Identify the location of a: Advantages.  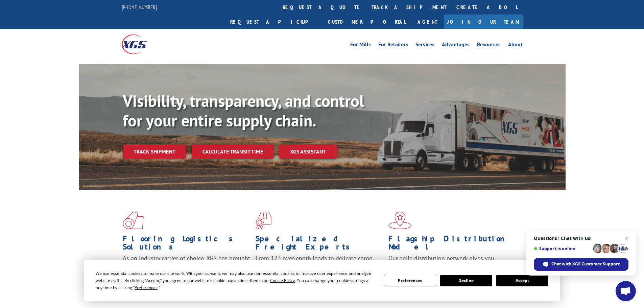
(456, 46).